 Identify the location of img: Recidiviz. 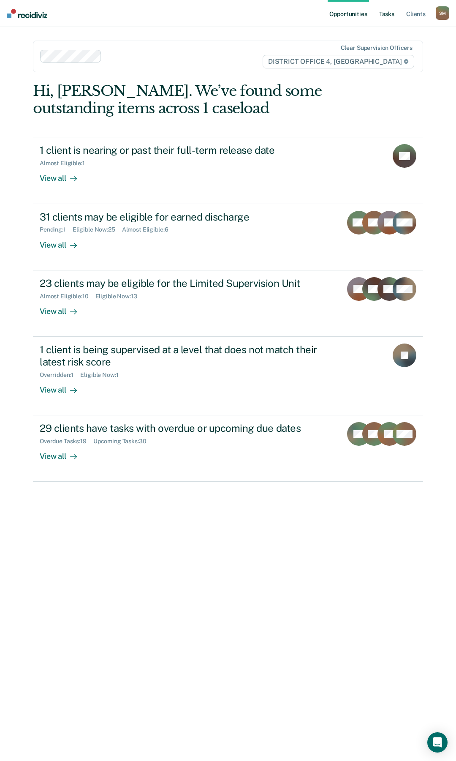
(27, 14).